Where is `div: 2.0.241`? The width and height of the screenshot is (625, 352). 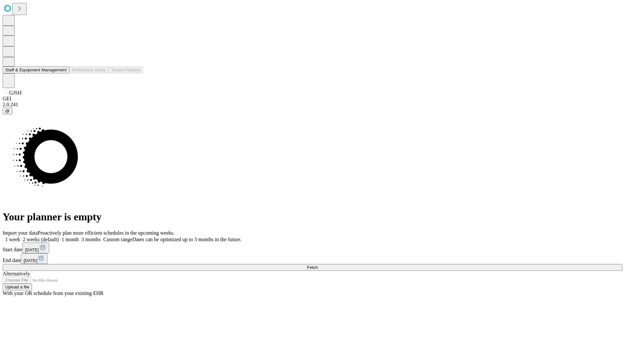 div: 2.0.241 is located at coordinates (313, 105).